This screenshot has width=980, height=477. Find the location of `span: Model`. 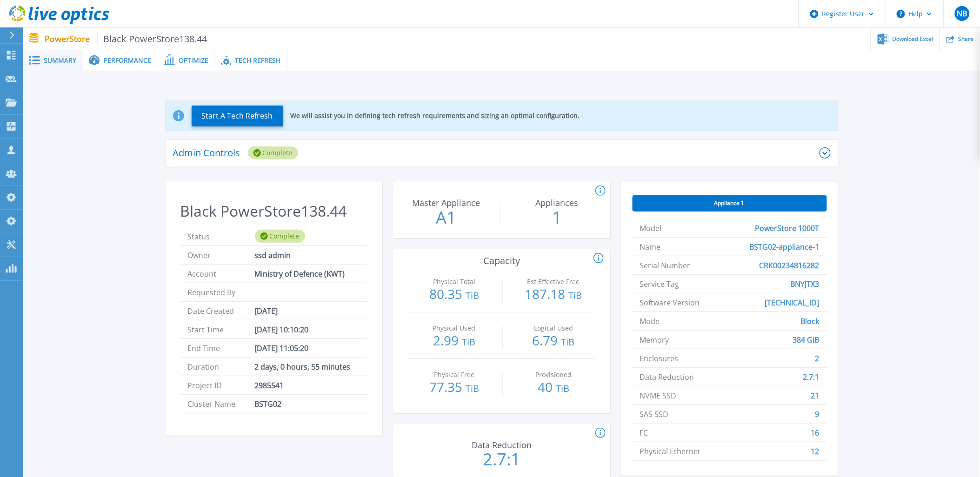

span: Model is located at coordinates (650, 228).